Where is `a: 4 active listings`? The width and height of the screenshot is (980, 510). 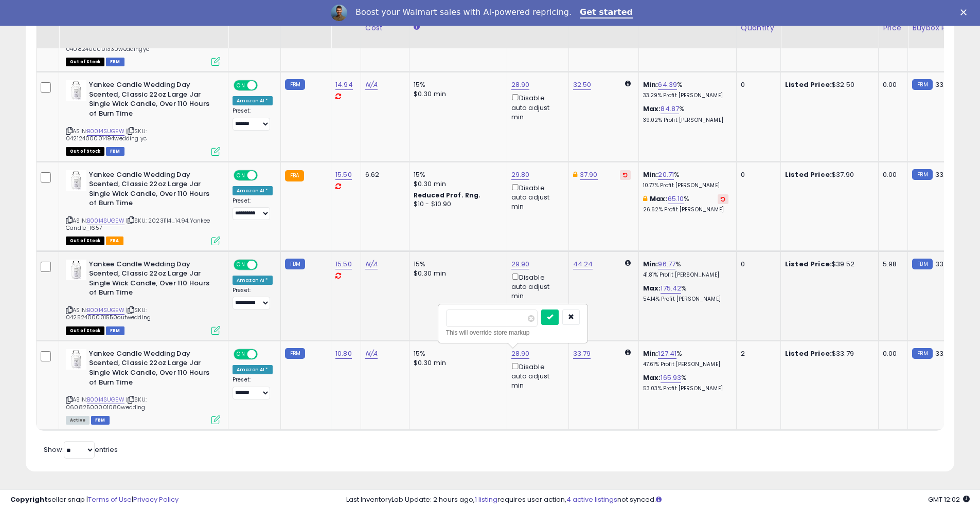
a: 4 active listings is located at coordinates (592, 500).